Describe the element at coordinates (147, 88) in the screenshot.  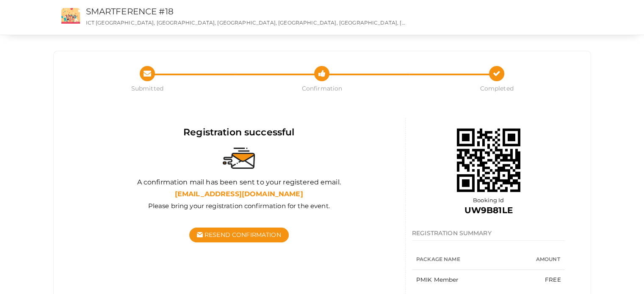
I see `span: Submitted` at that location.